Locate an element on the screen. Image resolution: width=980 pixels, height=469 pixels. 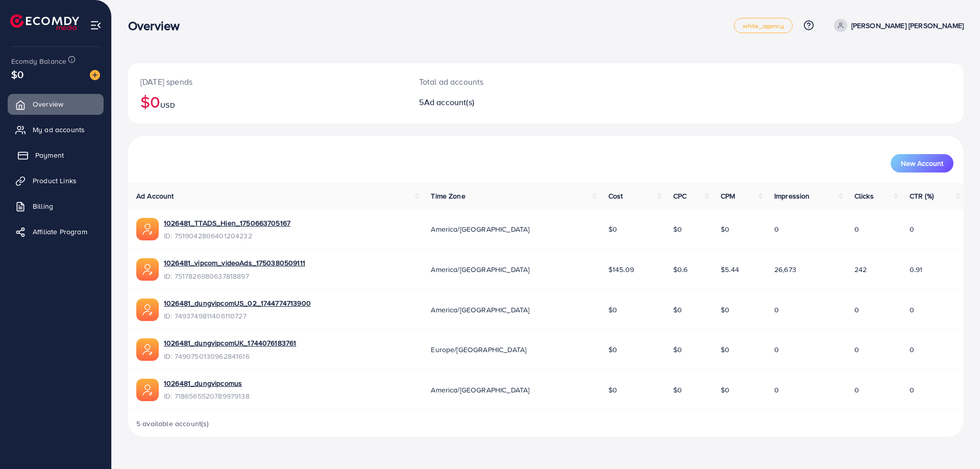
a: Overview is located at coordinates (56, 104).